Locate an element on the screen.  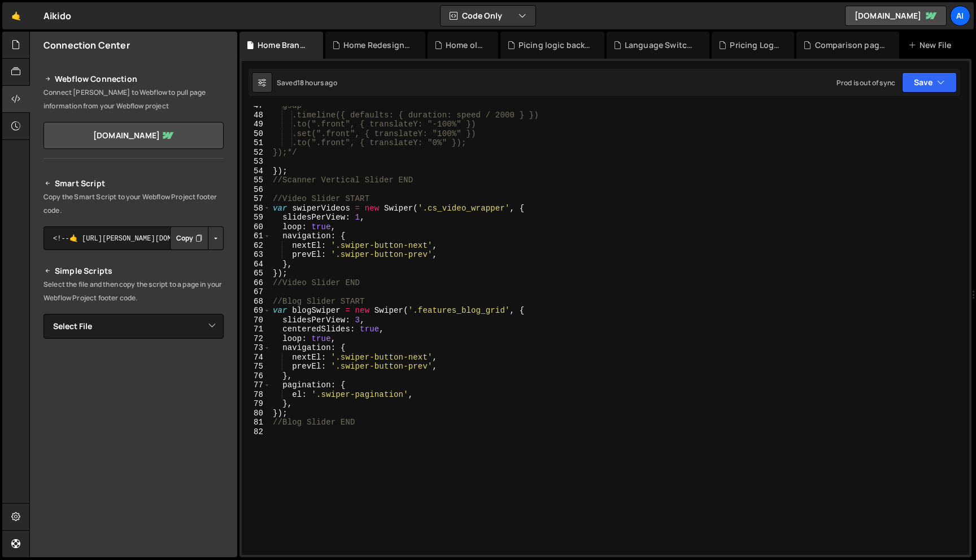
div: 62 is located at coordinates (256, 245).